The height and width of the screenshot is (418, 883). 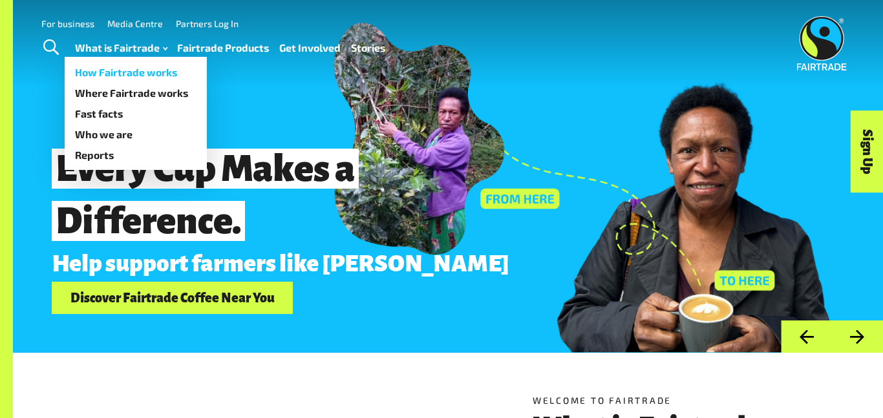 What do you see at coordinates (857, 337) in the screenshot?
I see `button: Next` at bounding box center [857, 337].